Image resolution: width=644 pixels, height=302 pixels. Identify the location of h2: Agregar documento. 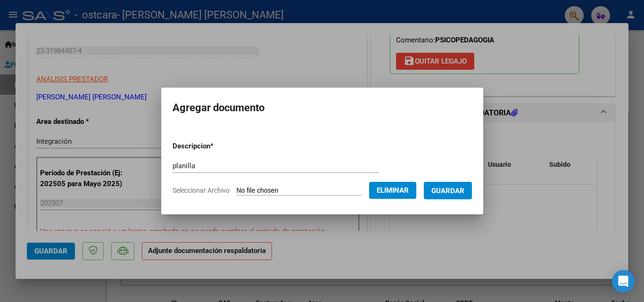
(322, 108).